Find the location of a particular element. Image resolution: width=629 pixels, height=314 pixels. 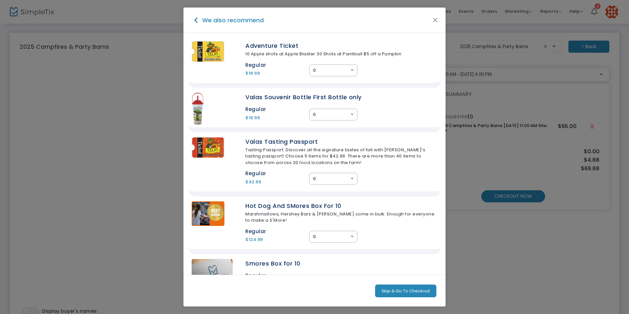

div: Valas Souvenir Bottle First Bottle only is located at coordinates (341, 97).